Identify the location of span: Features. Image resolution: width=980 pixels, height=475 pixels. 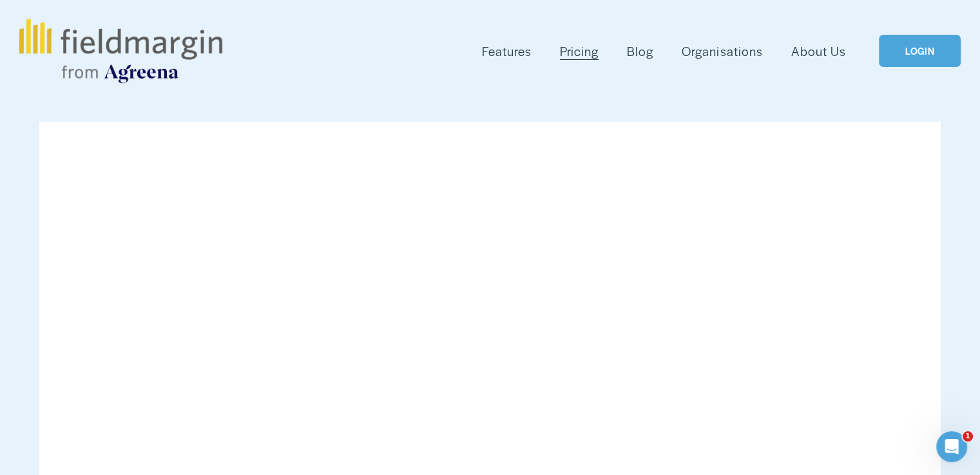
(506, 51).